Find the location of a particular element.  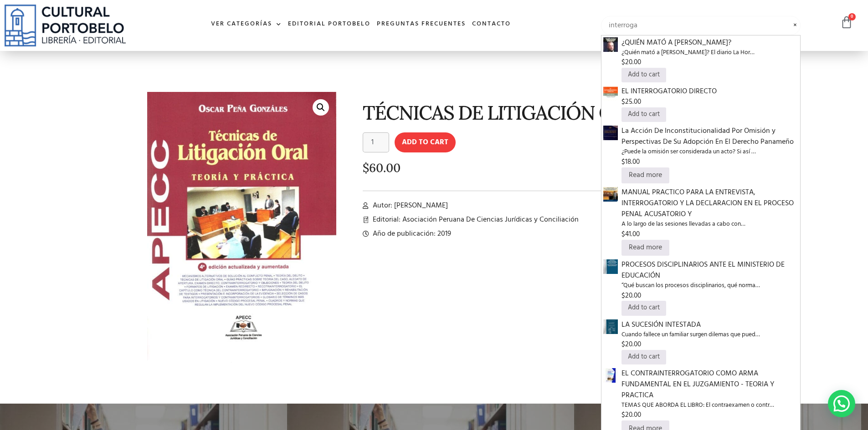

span: Limpiar is located at coordinates (795, 20).